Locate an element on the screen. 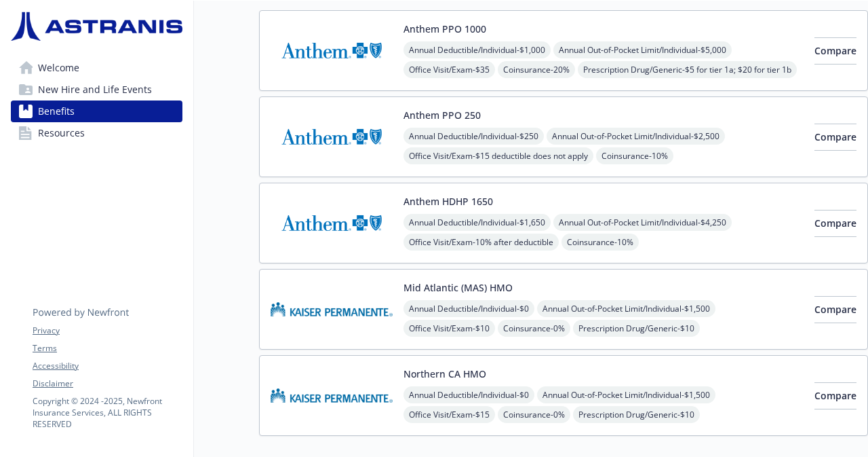 This screenshot has width=868, height=457. a: Disclaimer is located at coordinates (107, 383).